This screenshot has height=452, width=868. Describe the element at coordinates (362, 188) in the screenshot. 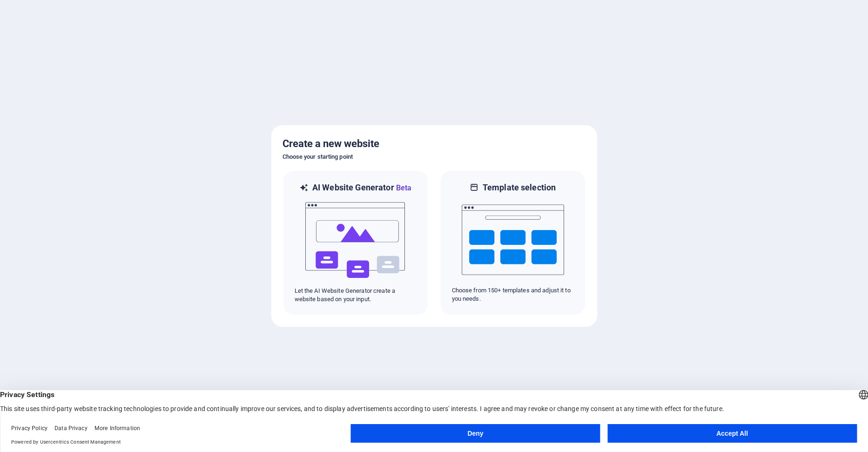

I see `h6: AI Website Generator` at that location.